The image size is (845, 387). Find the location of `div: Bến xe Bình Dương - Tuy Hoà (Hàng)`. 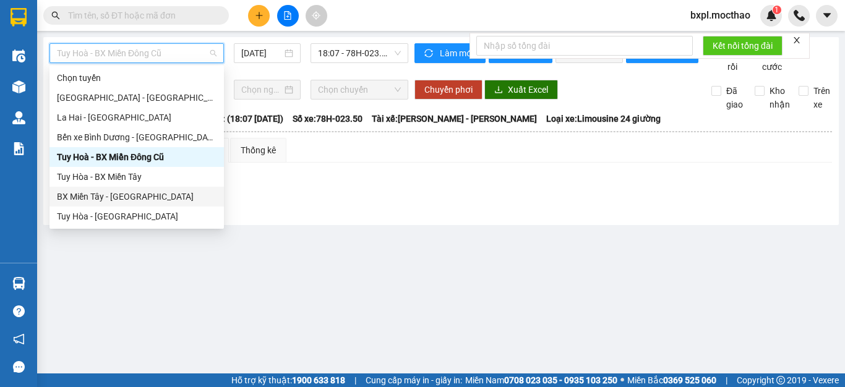

div: Bến xe Bình Dương - Tuy Hoà (Hàng) is located at coordinates (137, 137).